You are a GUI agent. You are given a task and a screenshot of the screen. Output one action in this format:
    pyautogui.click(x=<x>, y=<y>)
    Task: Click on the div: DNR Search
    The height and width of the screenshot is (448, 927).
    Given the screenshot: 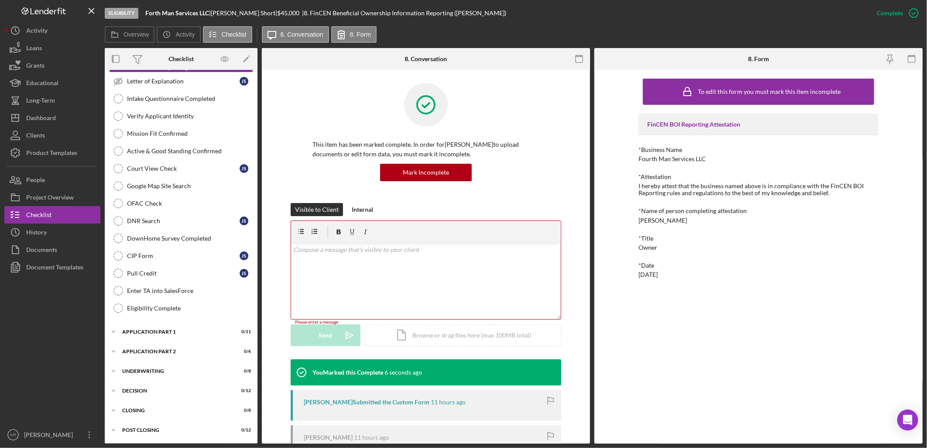 What is the action you would take?
    pyautogui.click(x=183, y=221)
    